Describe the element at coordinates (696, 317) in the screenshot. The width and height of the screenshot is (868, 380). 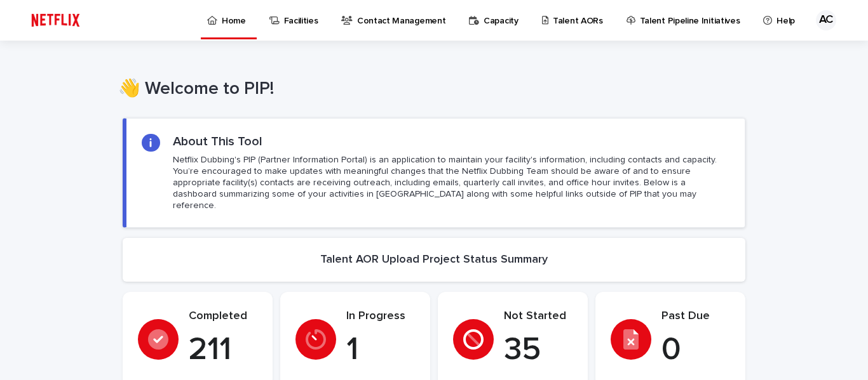
I see `p: Past Due` at that location.